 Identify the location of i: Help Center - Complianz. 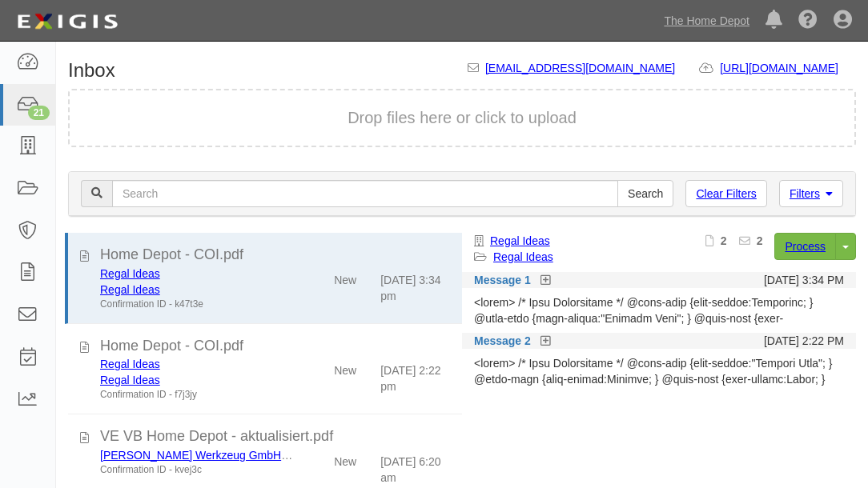
(808, 21).